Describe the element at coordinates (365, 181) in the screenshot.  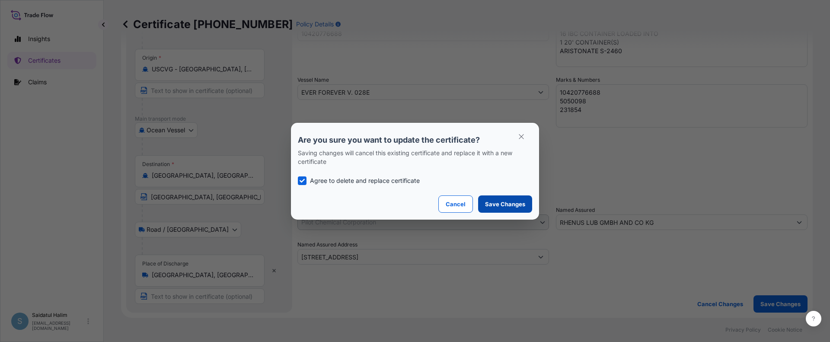
I see `p: Agree to delete and replace certificate` at that location.